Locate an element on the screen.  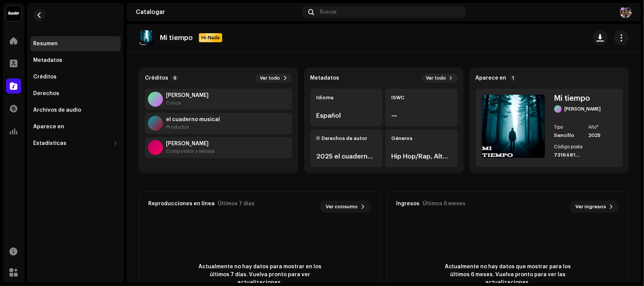
re-m-nav-item: Créditos is located at coordinates (75, 77).